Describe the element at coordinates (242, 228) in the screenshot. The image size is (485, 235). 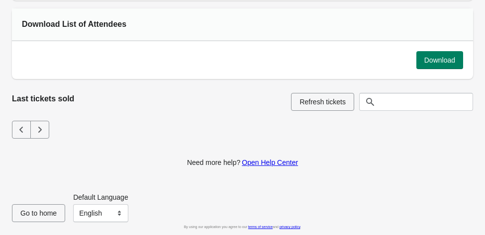
I see `div: By using our application you agree to our and .` at that location.